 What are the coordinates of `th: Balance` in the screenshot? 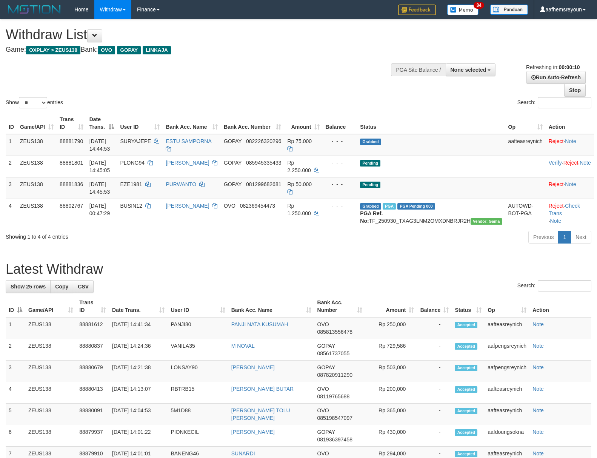 It's located at (340, 123).